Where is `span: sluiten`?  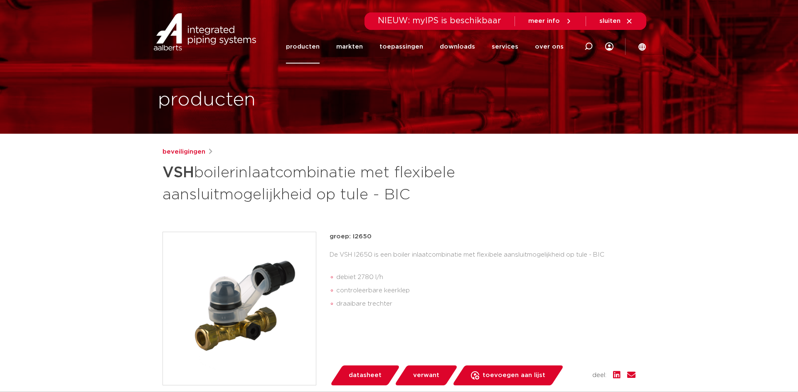
span: sluiten is located at coordinates (610, 21).